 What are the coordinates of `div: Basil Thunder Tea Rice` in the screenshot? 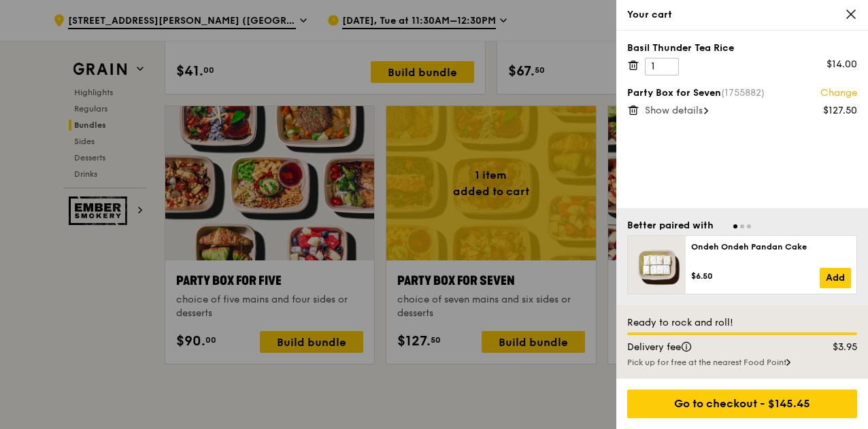 It's located at (743, 48).